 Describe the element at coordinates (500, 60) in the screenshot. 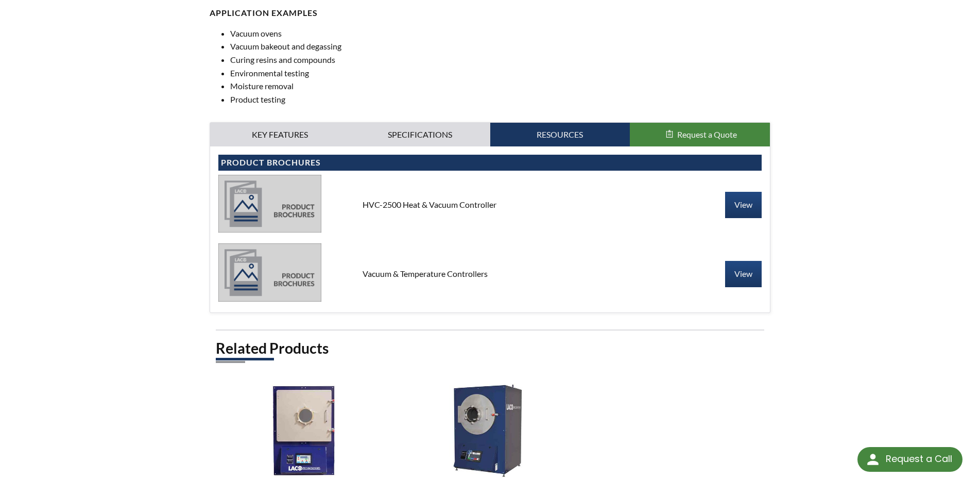

I see `li: Curing resins and compounds` at that location.